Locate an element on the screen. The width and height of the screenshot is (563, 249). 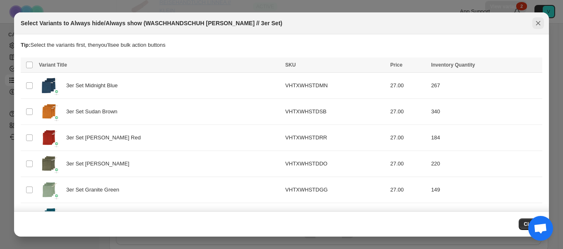
span: 3er Set Midnight Blue is located at coordinates (94, 86).